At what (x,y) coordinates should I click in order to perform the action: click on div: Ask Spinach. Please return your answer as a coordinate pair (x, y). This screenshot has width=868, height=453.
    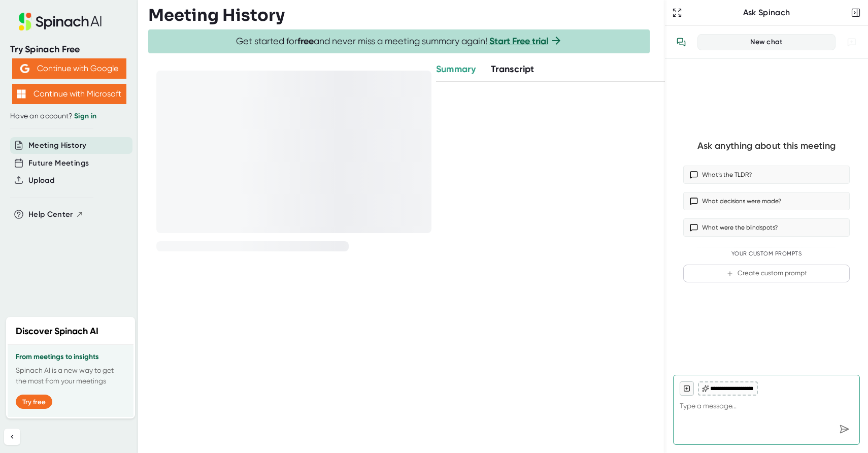
    Looking at the image, I should click on (767, 13).